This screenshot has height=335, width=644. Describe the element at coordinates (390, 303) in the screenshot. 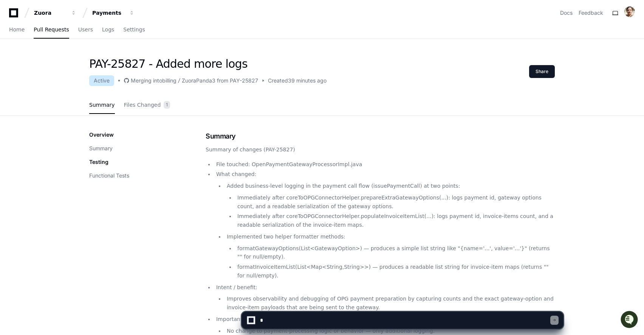

I see `li: Improves observability and debugging of OPG payment preparation by capturing counts and the exact...` at that location.